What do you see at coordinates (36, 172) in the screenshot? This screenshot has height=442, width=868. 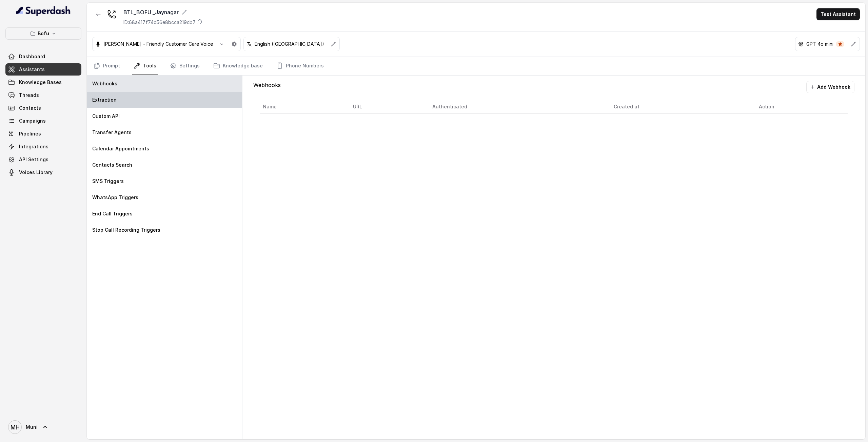 I see `span: Voices Library` at bounding box center [36, 172].